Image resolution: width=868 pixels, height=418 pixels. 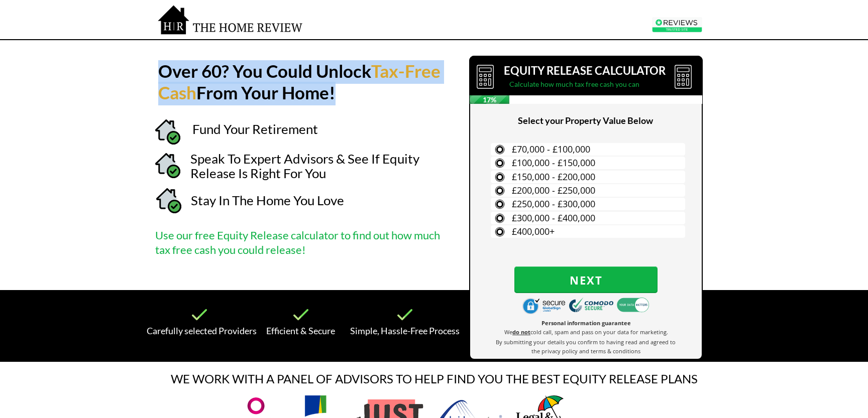 What do you see at coordinates (554, 218) in the screenshot?
I see `span: £300,000 - £400,000` at bounding box center [554, 218].